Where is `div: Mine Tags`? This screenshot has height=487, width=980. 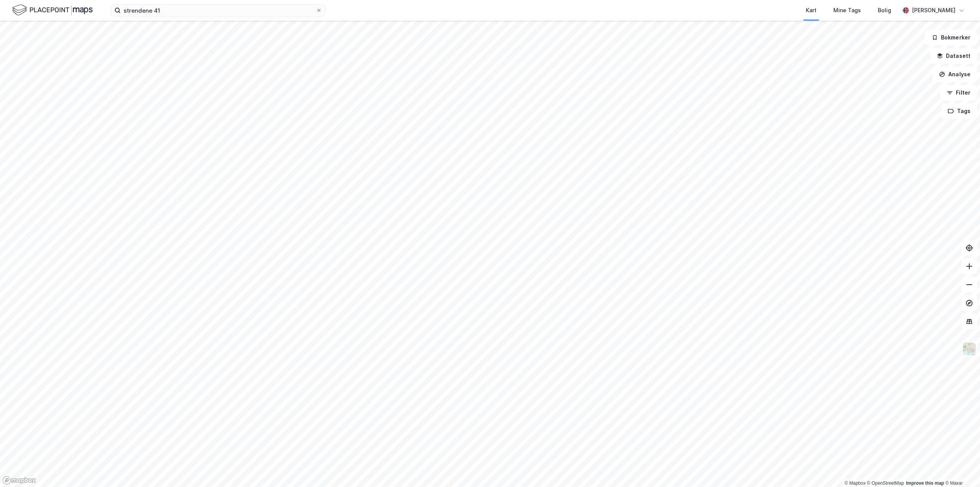 div: Mine Tags is located at coordinates (848, 11).